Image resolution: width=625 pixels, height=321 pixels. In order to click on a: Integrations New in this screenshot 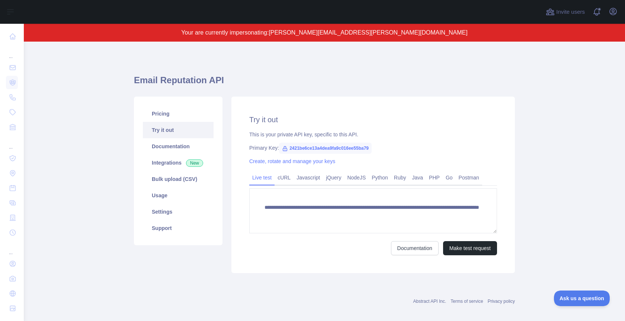, I will do `click(178, 163)`.